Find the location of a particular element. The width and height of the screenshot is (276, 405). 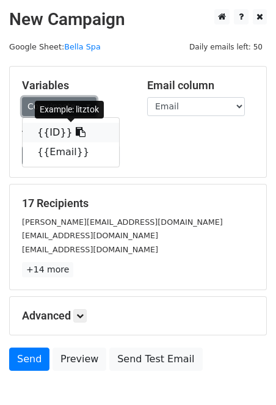

a: Bella Spa is located at coordinates (82, 46).